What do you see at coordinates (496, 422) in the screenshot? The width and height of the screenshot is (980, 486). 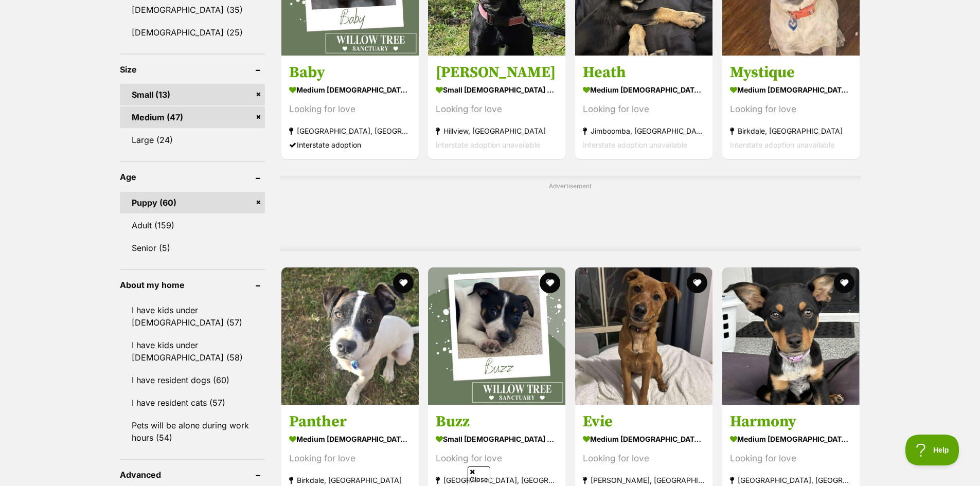 I see `h3: Buzz` at bounding box center [496, 422].